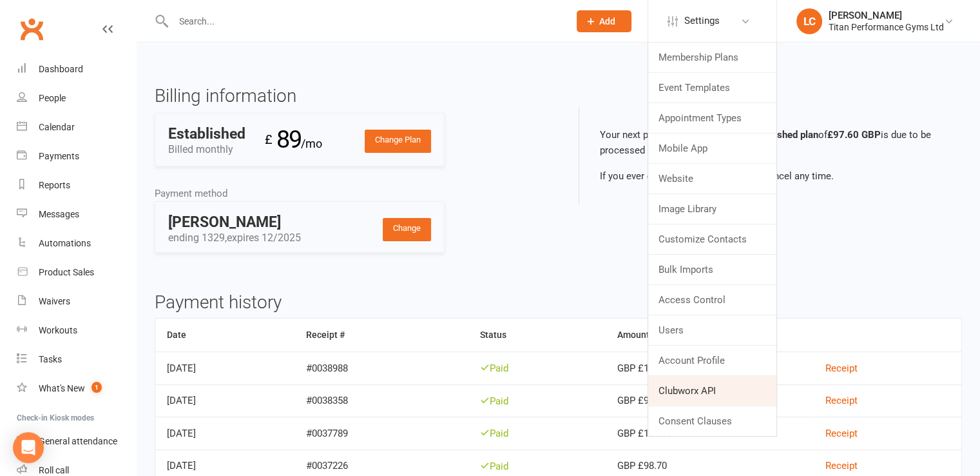 Image resolution: width=980 pixels, height=476 pixels. I want to click on a: Change, so click(407, 230).